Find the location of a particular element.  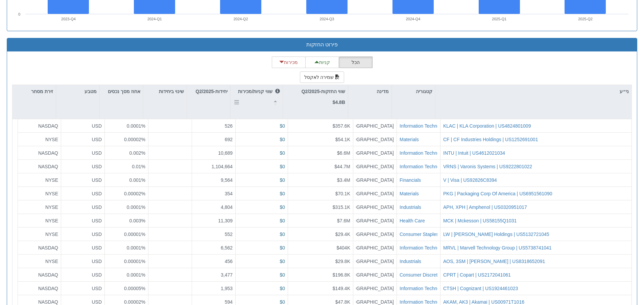

text: 2025-Q1 is located at coordinates (499, 19).